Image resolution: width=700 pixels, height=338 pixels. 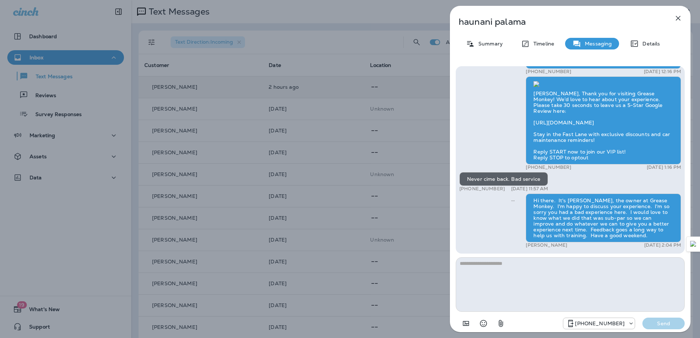 What do you see at coordinates (488, 44) in the screenshot?
I see `p: Summary` at bounding box center [488, 44].